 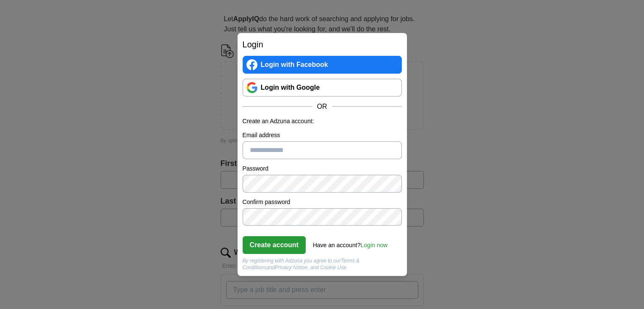 What do you see at coordinates (374, 245) in the screenshot?
I see `a: Login now` at bounding box center [374, 245].